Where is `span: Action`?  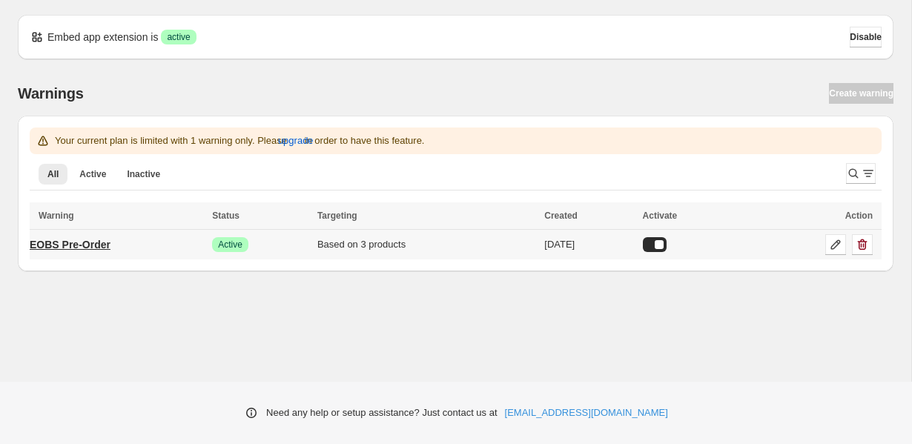 span: Action is located at coordinates (859, 216).